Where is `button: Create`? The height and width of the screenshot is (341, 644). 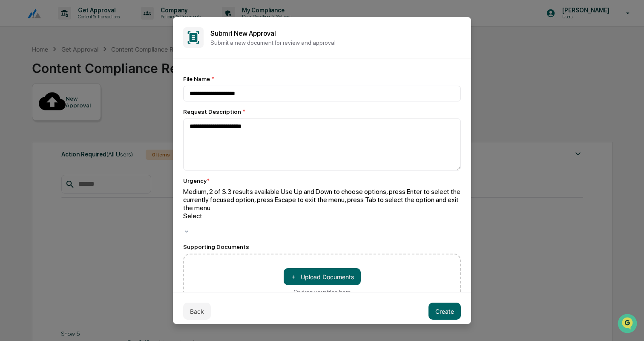 button: Create is located at coordinates (444, 311).